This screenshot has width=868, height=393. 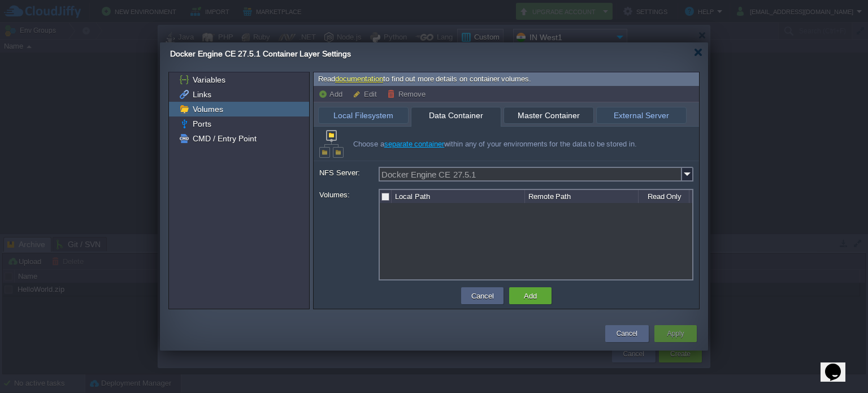 I want to click on div: Read Only, so click(x=664, y=196).